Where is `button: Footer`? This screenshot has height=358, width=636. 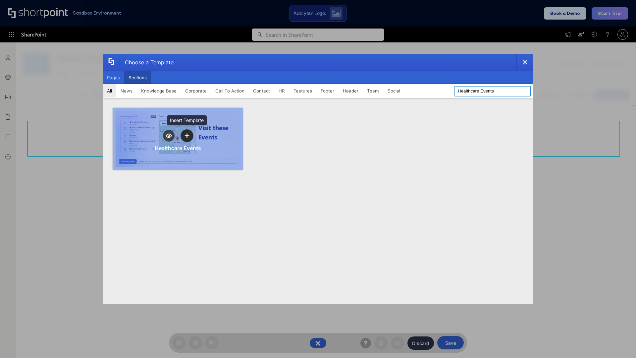
button: Footer is located at coordinates (327, 91).